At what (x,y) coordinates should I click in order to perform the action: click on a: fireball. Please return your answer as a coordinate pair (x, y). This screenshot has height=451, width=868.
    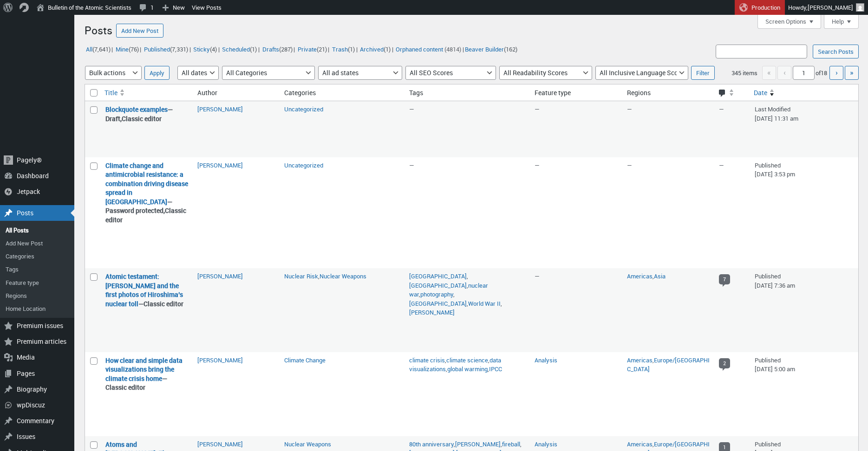
    Looking at the image, I should click on (511, 445).